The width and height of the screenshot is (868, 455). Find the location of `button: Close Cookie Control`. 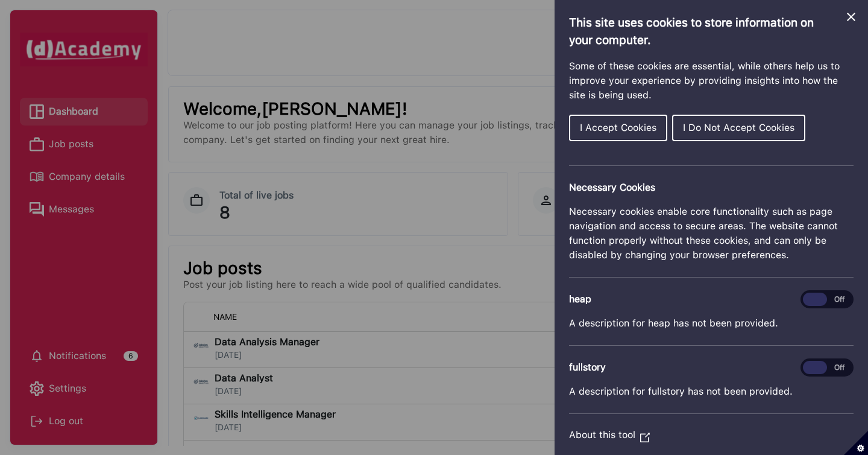

button: Close Cookie Control is located at coordinates (851, 17).